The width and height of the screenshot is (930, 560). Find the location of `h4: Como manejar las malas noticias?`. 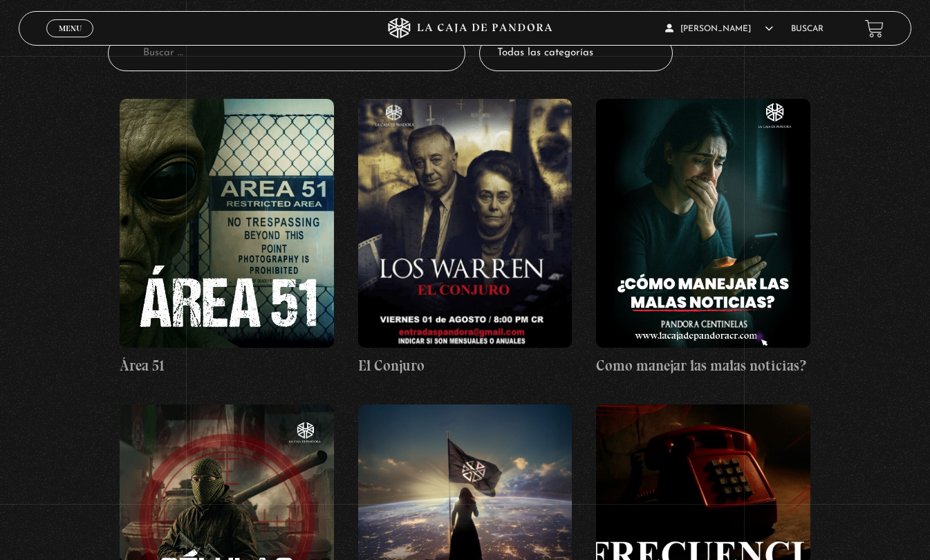

h4: Como manejar las malas noticias? is located at coordinates (703, 366).